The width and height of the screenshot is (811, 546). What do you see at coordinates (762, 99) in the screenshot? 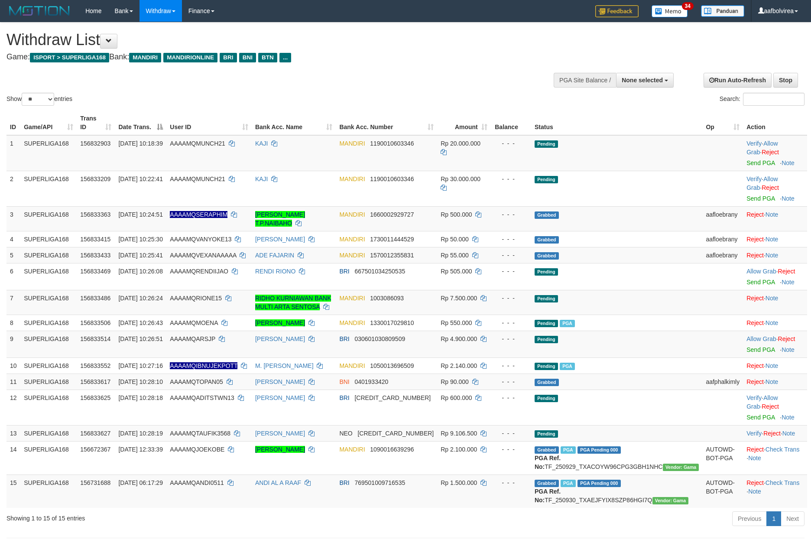
I see `label: Search:` at bounding box center [762, 99].